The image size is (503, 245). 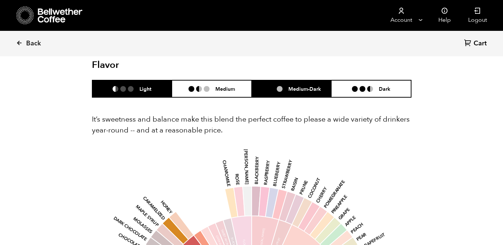 What do you see at coordinates (33, 44) in the screenshot?
I see `span: Back` at bounding box center [33, 44].